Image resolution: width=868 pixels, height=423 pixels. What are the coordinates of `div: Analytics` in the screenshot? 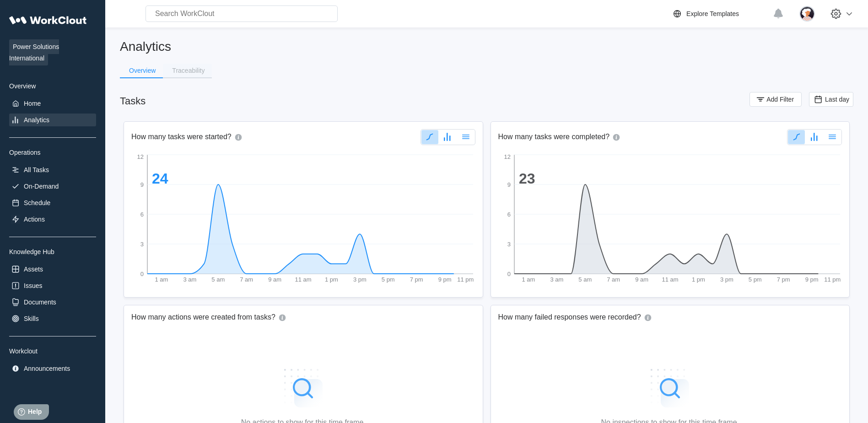 It's located at (37, 120).